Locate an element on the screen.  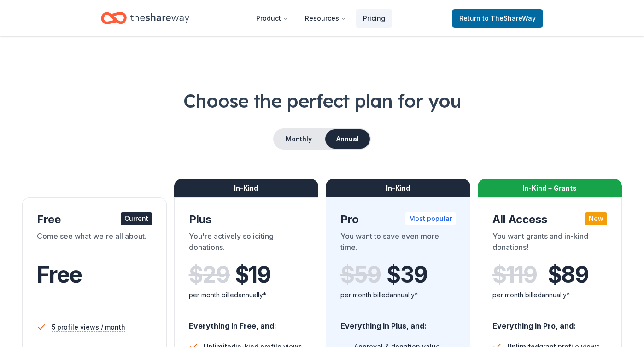
a: Pricing is located at coordinates (374, 19).